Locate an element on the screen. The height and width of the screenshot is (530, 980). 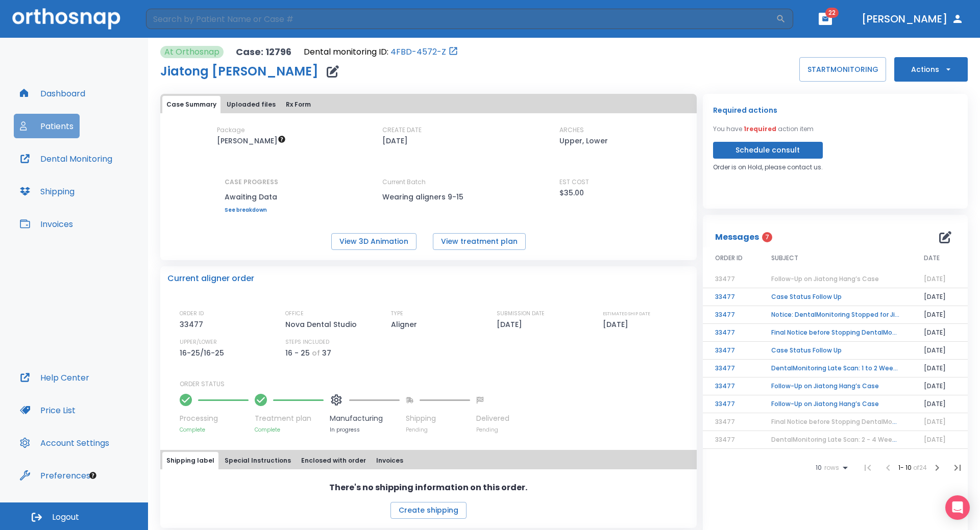
p: 33477 is located at coordinates (193, 324).